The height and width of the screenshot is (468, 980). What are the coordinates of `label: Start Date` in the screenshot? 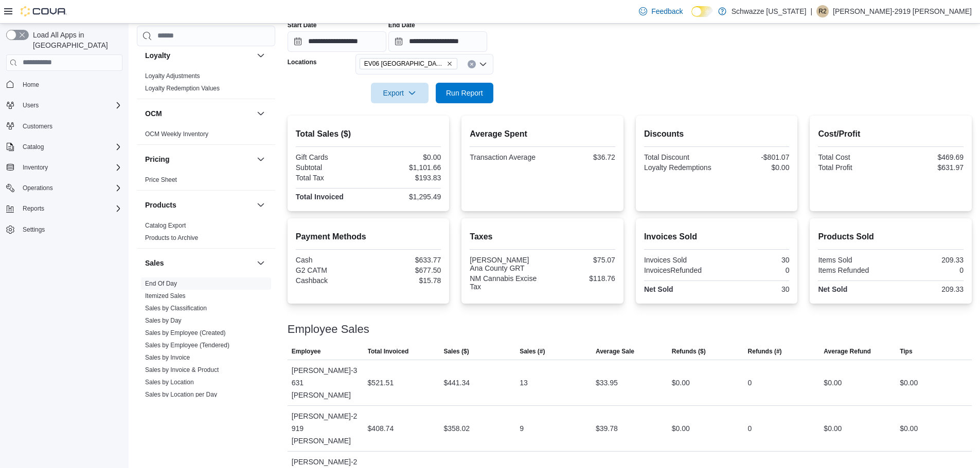 It's located at (302, 25).